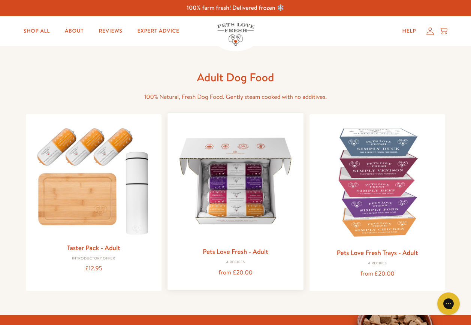 Image resolution: width=471 pixels, height=325 pixels. Describe the element at coordinates (94, 259) in the screenshot. I see `div: Introductory Offer` at that location.